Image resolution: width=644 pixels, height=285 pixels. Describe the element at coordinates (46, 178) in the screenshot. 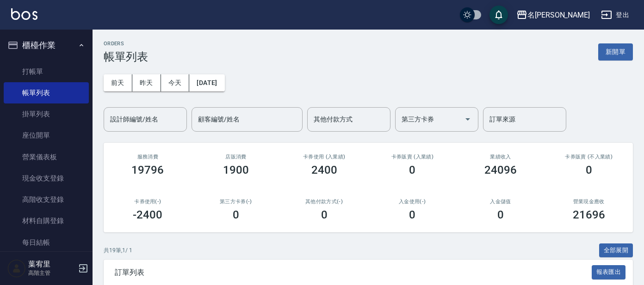

I see `a: 現金收支登錄` at that location.